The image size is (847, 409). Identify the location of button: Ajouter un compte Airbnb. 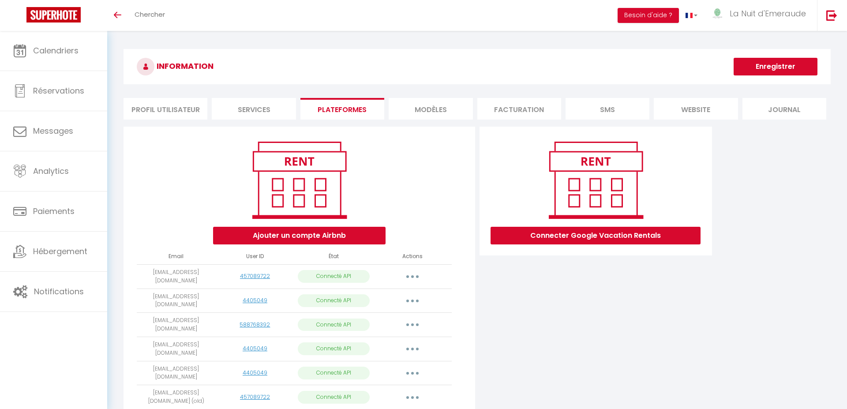
(299, 236).